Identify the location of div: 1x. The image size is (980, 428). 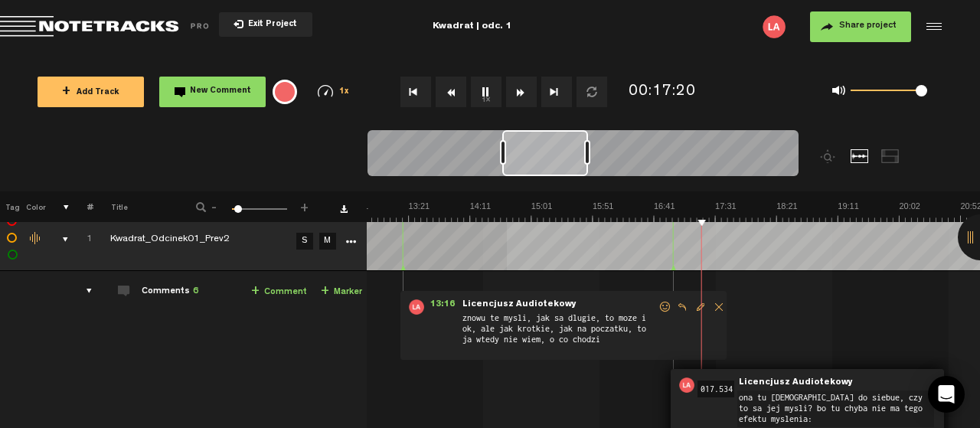
(333, 91).